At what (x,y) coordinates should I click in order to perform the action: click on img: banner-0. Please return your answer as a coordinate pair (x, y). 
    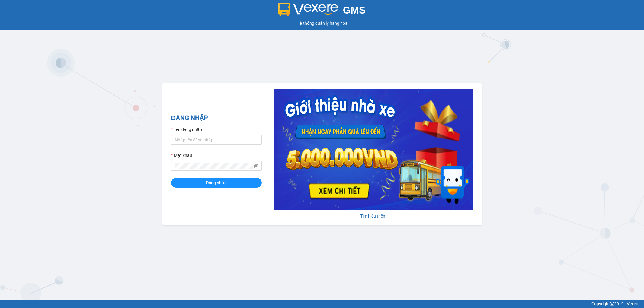
    Looking at the image, I should click on (374, 149).